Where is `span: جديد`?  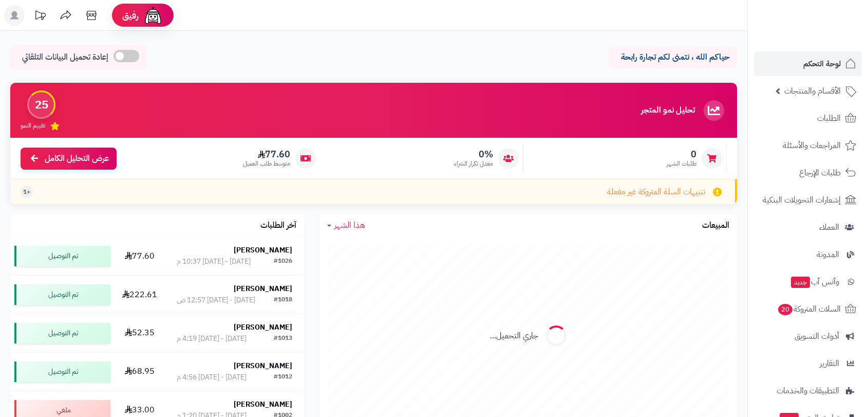 span: جديد is located at coordinates (800, 282).